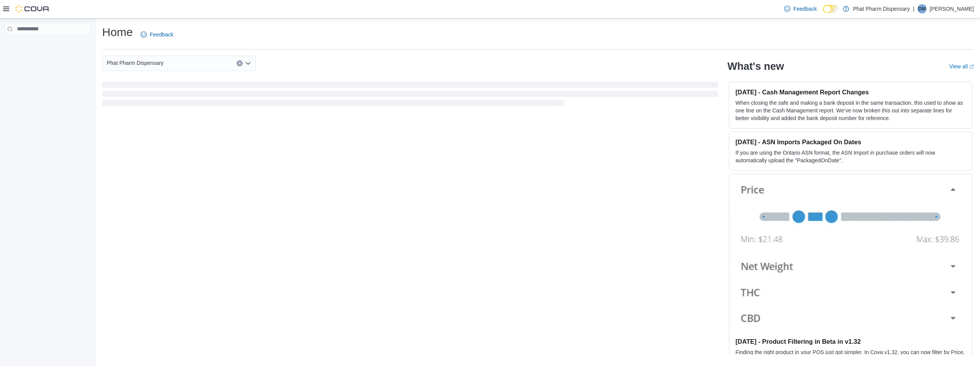  Describe the element at coordinates (922, 9) in the screenshot. I see `div: Devyn Mckee` at that location.